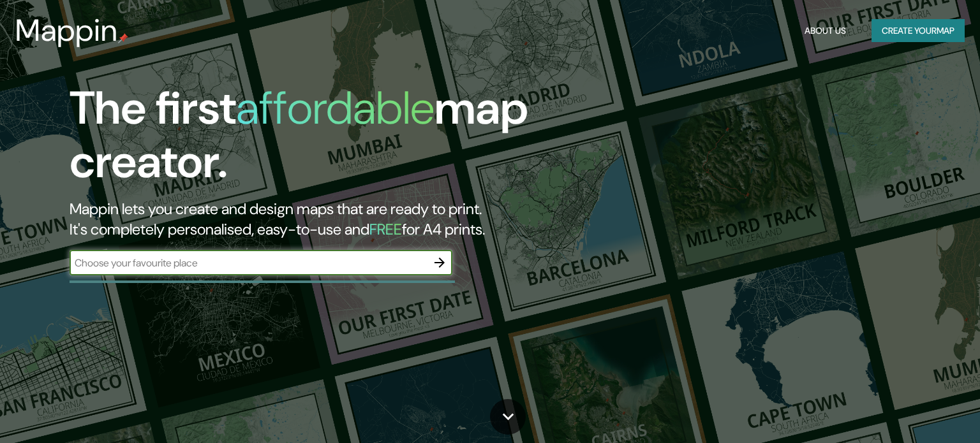  Describe the element at coordinates (248, 263) in the screenshot. I see `input: Choose your favourite place` at that location.